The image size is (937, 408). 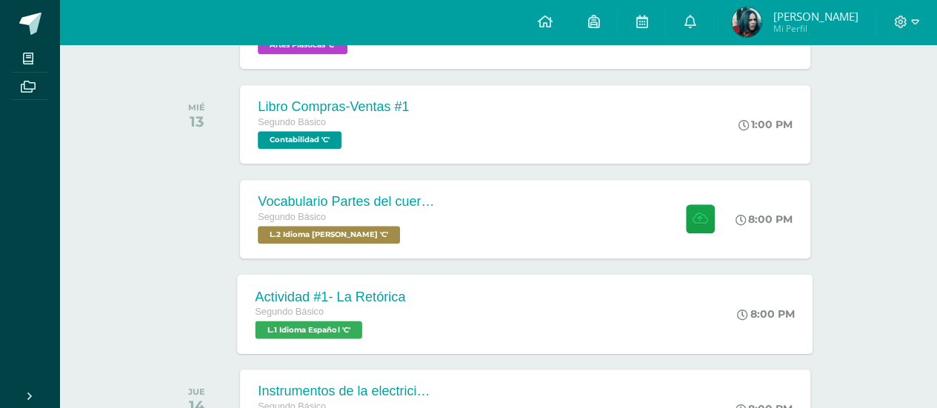 What do you see at coordinates (302, 45) in the screenshot?
I see `span: Artes Plásticas 'C'` at bounding box center [302, 45].